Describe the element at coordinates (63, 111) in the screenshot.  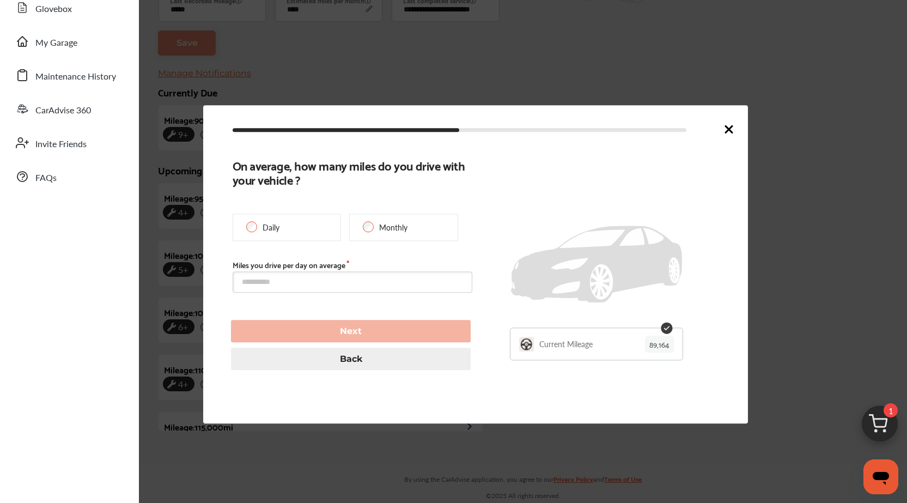
I see `span: CarAdvise 360` at that location.